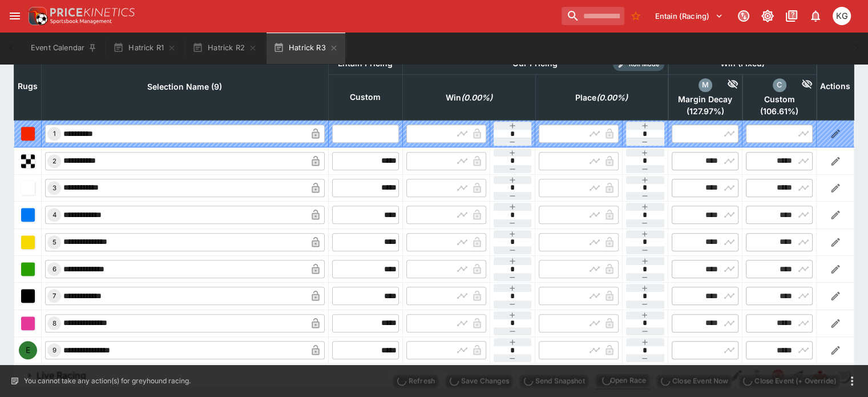  I want to click on button: Hatrick R2, so click(225, 48).